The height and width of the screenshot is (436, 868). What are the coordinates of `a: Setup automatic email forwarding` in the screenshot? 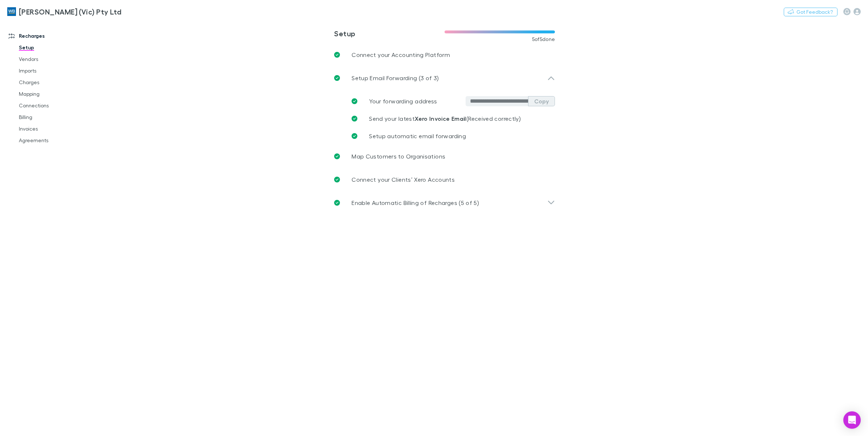 It's located at (450, 136).